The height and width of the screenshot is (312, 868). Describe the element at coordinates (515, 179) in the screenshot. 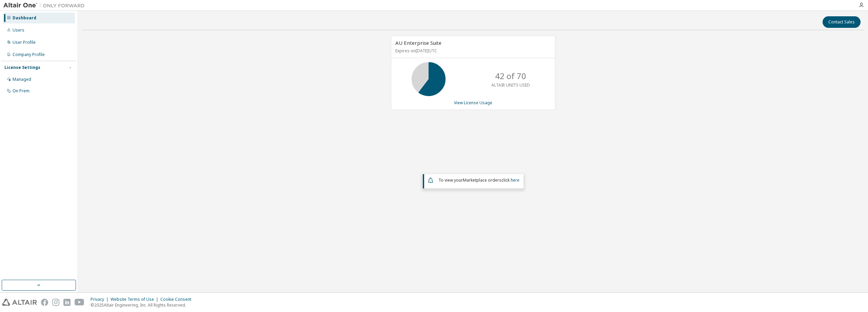

I see `a: here` at that location.